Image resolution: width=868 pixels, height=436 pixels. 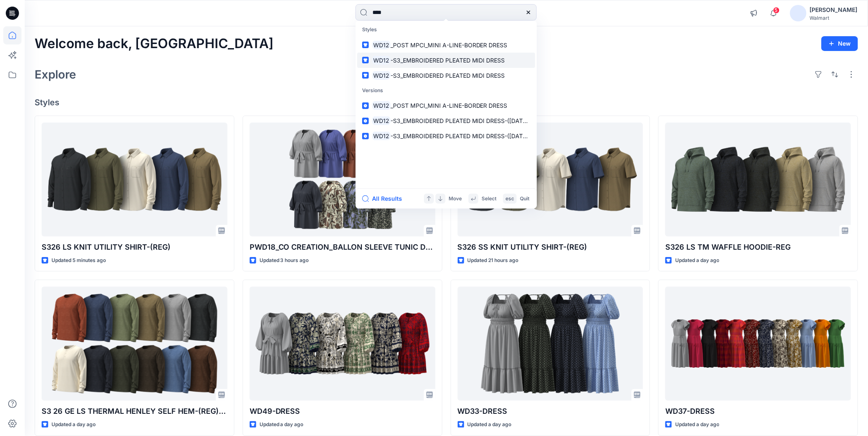 What do you see at coordinates (834, 18) in the screenshot?
I see `div: Walmart` at bounding box center [834, 18].